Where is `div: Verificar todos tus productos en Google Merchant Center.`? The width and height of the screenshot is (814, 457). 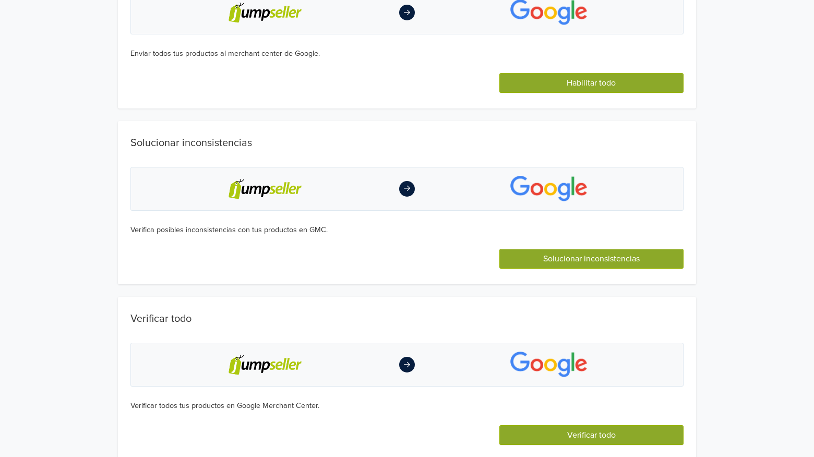
div: Verificar todos tus productos en Google Merchant Center. is located at coordinates (407, 406).